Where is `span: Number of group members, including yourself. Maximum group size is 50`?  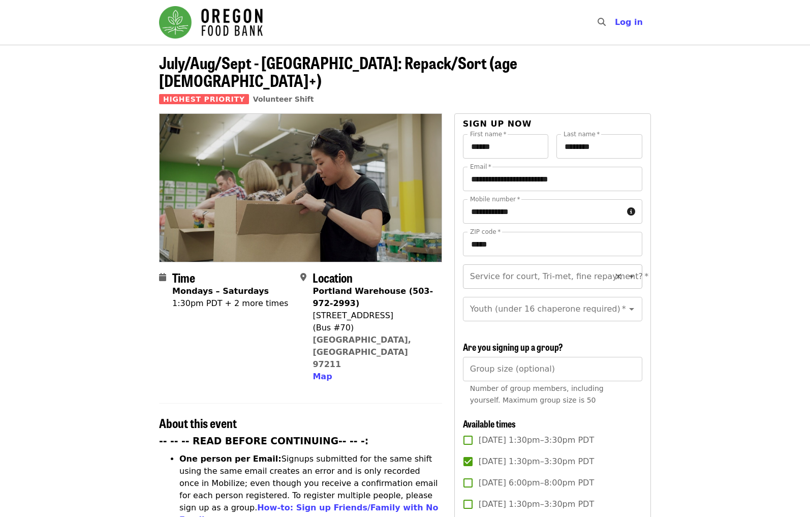
span: Number of group members, including yourself. Maximum group size is 50 is located at coordinates (537, 394).